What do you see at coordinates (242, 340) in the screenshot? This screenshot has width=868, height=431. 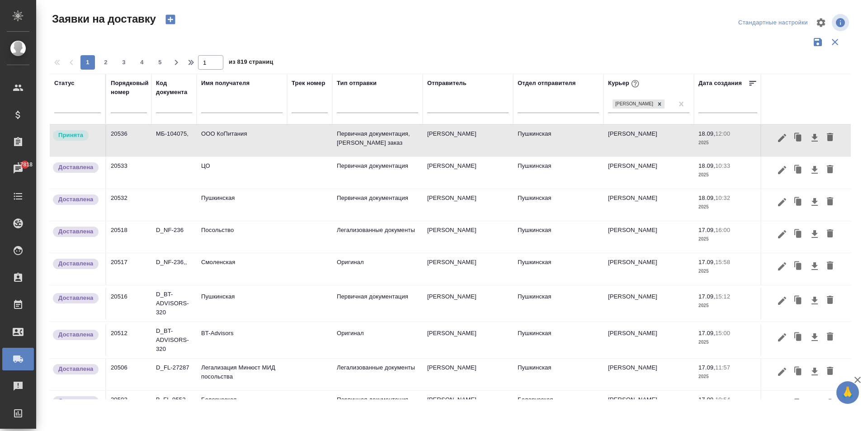 I see `td: BT-Advisors` at bounding box center [242, 340].